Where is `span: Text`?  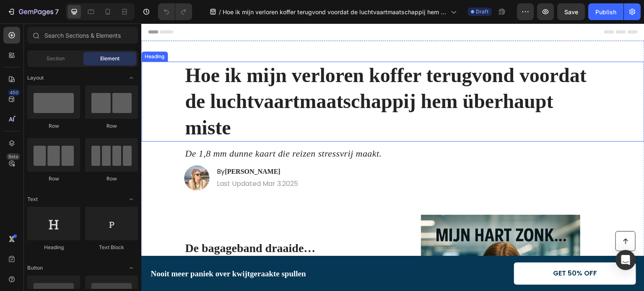
span: Text is located at coordinates (32, 199).